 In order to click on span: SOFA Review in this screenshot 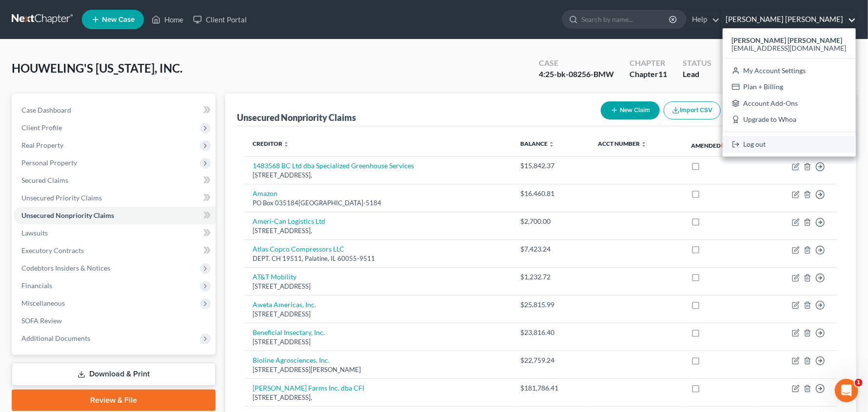, I will do `click(41, 320)`.